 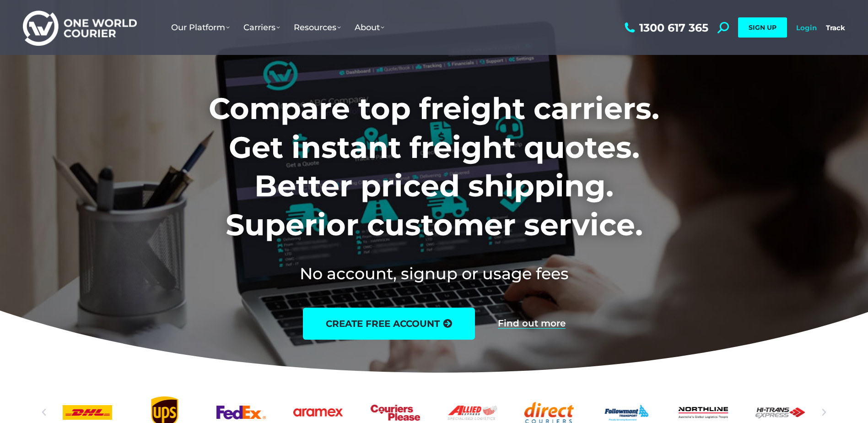 What do you see at coordinates (389, 323) in the screenshot?
I see `a: create free account` at bounding box center [389, 323].